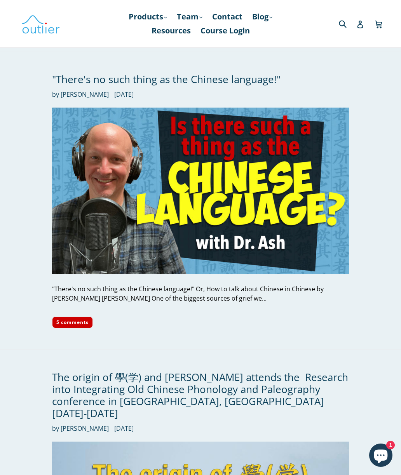 The image size is (401, 475). What do you see at coordinates (190, 17) in the screenshot?
I see `a: Team` at bounding box center [190, 17].